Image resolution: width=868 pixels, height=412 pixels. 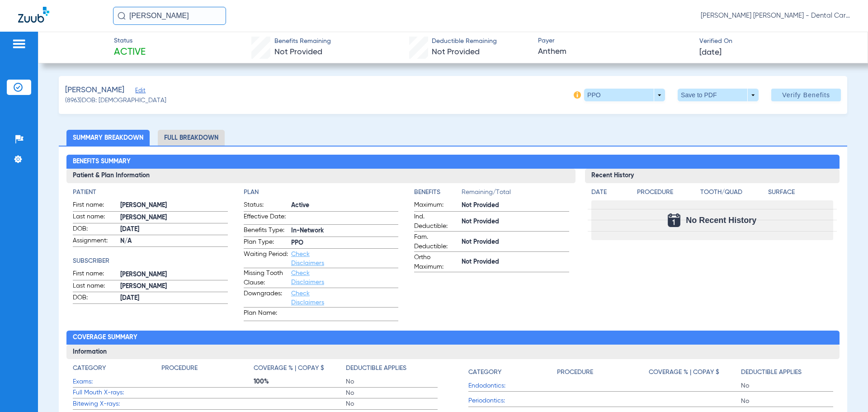 What do you see at coordinates (513, 385) in the screenshot?
I see `span: Endodontics:` at bounding box center [513, 385].